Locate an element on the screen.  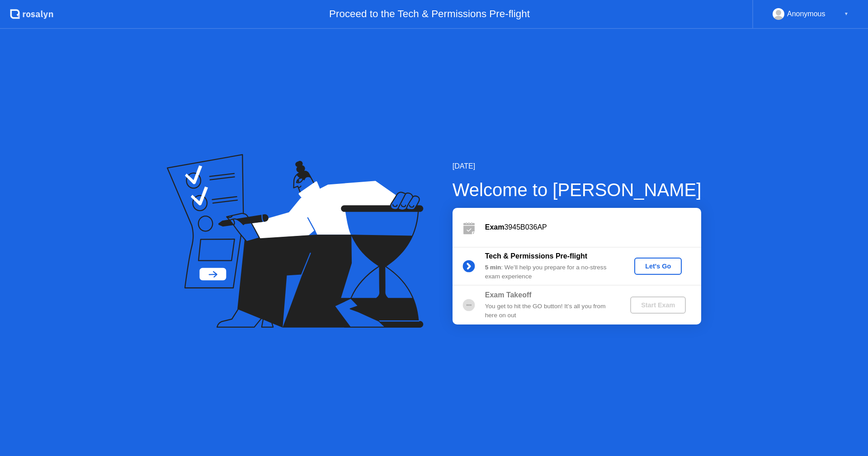
div: Let's Go is located at coordinates (658, 266).